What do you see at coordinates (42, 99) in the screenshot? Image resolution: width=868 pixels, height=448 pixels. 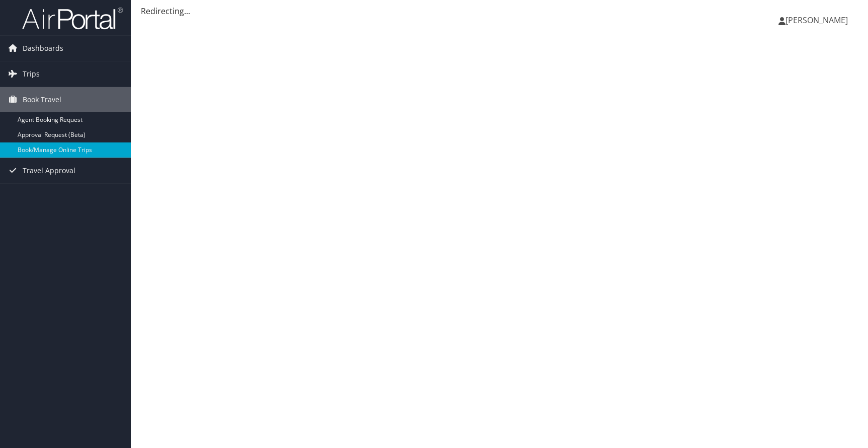 I see `span: Book Travel` at bounding box center [42, 99].